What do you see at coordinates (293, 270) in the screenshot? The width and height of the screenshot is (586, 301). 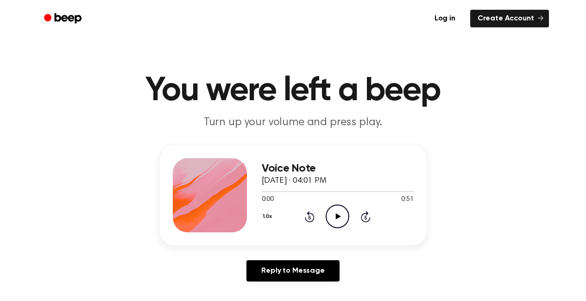 I see `a: Reply to Message` at bounding box center [293, 270].